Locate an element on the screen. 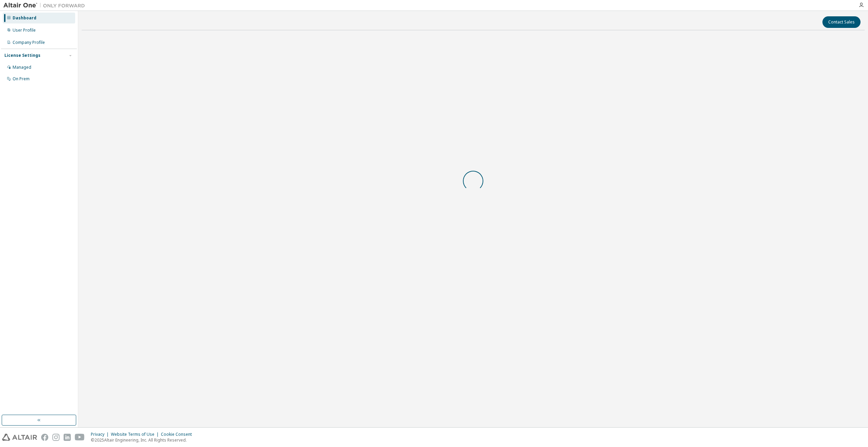 The height and width of the screenshot is (447, 868). div: On Prem is located at coordinates (21, 79).